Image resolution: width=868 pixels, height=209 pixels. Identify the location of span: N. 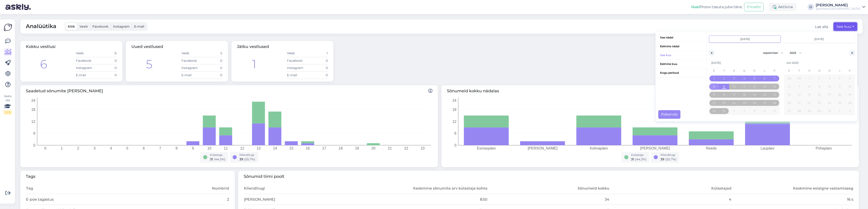
(819, 71).